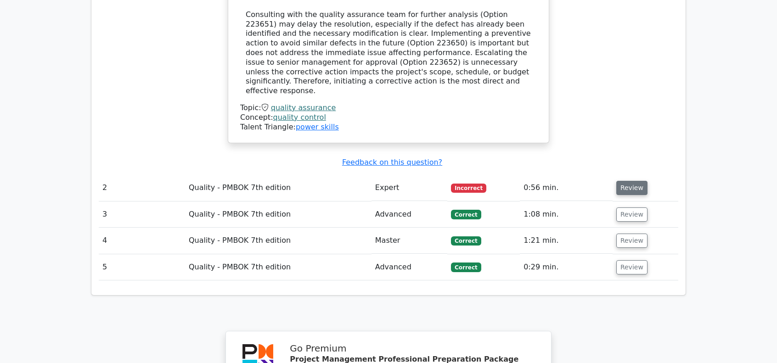 This screenshot has width=777, height=363. I want to click on a: quality control, so click(300, 117).